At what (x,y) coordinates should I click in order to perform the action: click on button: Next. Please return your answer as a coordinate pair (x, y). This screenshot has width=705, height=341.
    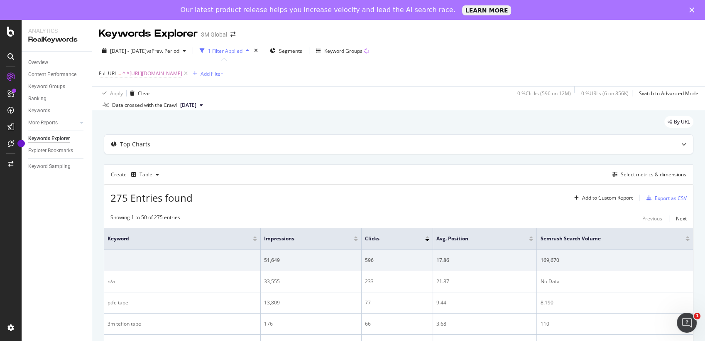
    Looking at the image, I should click on (681, 218).